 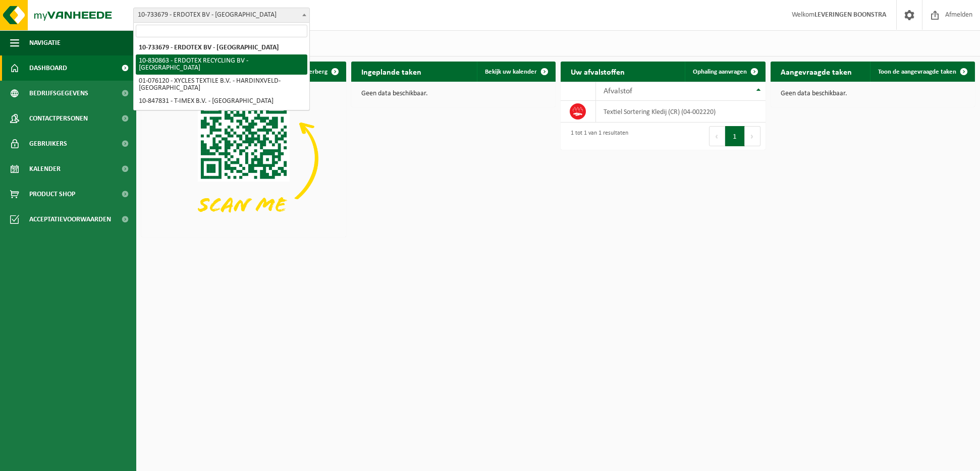 What do you see at coordinates (48, 144) in the screenshot?
I see `span: Gebruikers` at bounding box center [48, 144].